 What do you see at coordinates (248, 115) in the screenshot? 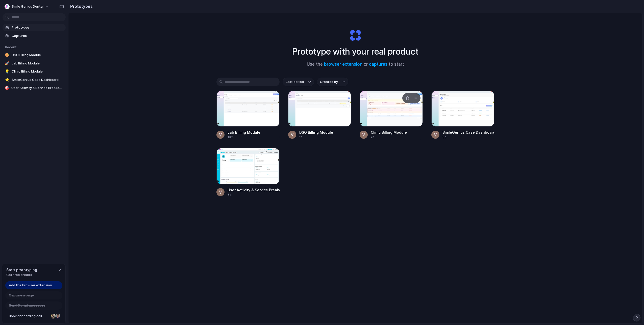
I see `a: Lab Billing ModuleLab Billing Module19m` at bounding box center [248, 115].